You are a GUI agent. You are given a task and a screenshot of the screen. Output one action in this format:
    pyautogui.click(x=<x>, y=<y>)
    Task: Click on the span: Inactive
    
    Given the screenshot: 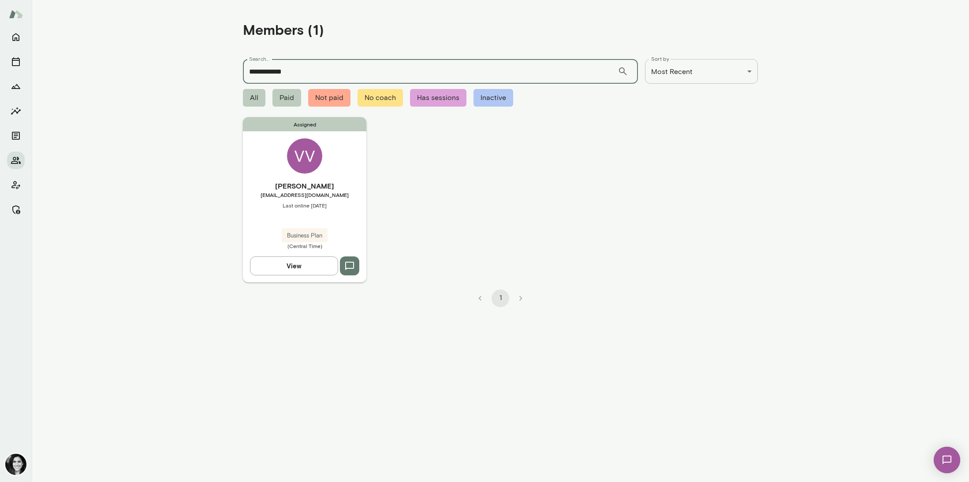 What is the action you would take?
    pyautogui.click(x=493, y=98)
    